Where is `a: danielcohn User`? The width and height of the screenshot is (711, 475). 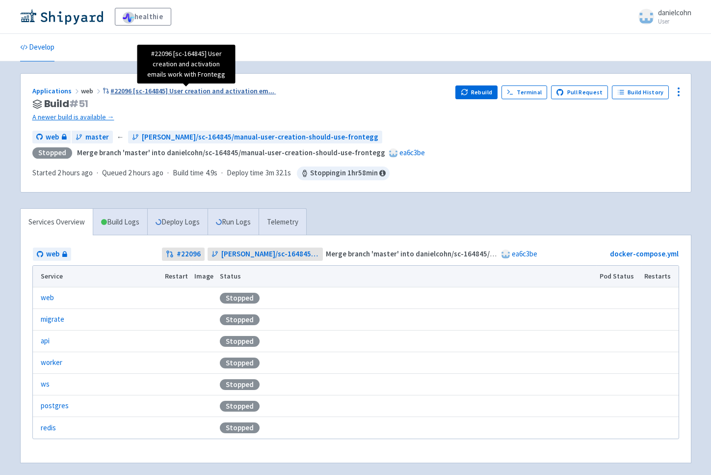
a: danielcohn User is located at coordinates (662, 17).